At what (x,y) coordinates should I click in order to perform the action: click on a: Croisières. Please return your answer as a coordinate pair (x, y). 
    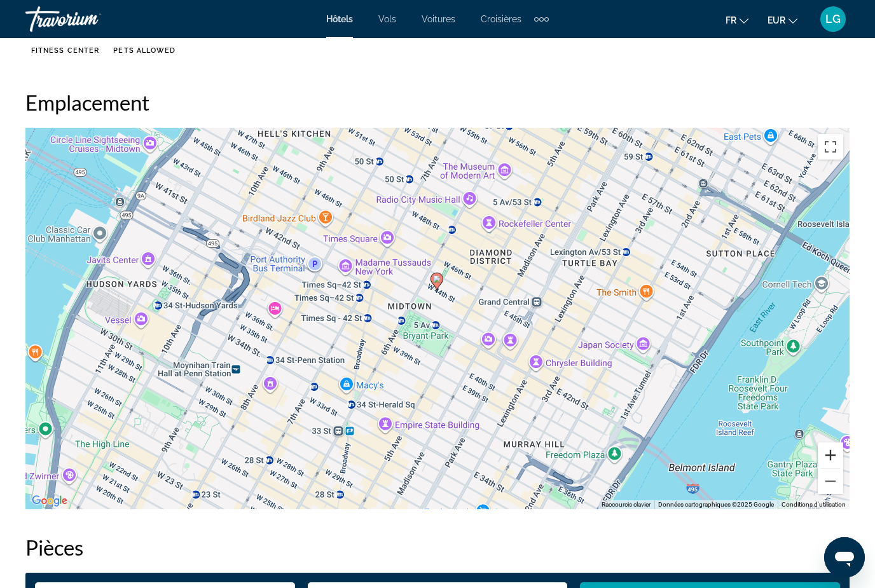
    Looking at the image, I should click on (501, 19).